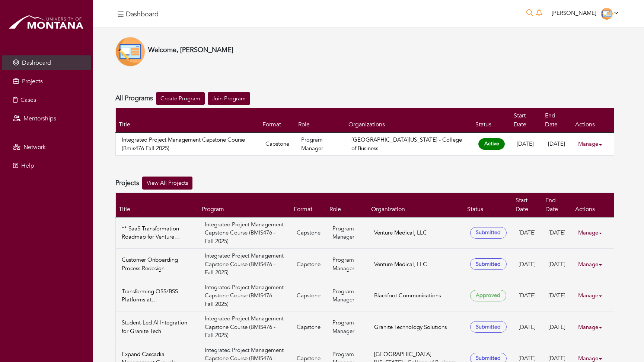 This screenshot has width=644, height=362. I want to click on a: Help, so click(47, 166).